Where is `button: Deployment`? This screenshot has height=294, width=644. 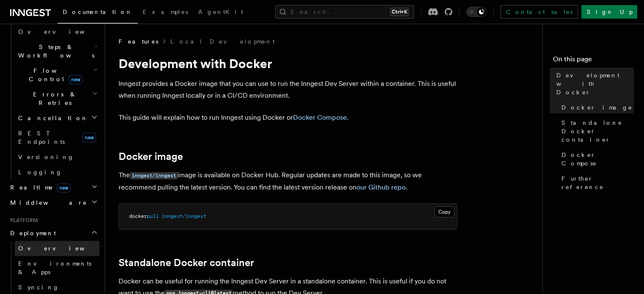 button: Deployment is located at coordinates (53, 233).